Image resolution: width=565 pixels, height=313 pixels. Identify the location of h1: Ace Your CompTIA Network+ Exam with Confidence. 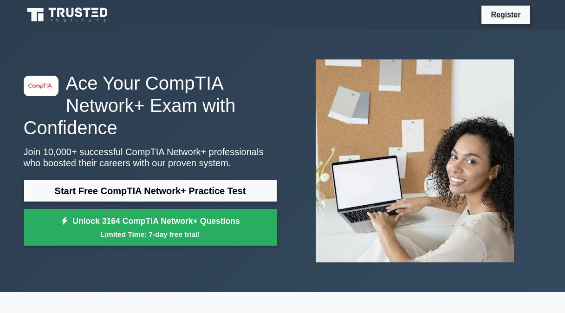
(150, 105).